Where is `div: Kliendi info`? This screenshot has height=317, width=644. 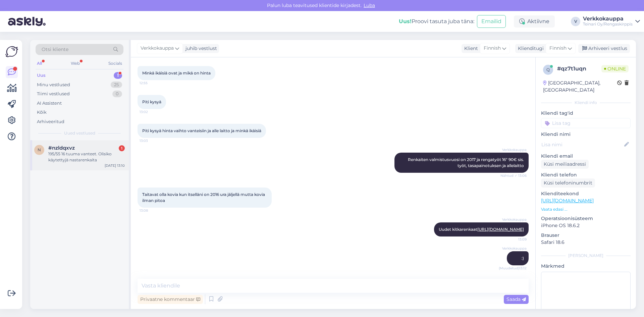 div: Kliendi info is located at coordinates (586, 103).